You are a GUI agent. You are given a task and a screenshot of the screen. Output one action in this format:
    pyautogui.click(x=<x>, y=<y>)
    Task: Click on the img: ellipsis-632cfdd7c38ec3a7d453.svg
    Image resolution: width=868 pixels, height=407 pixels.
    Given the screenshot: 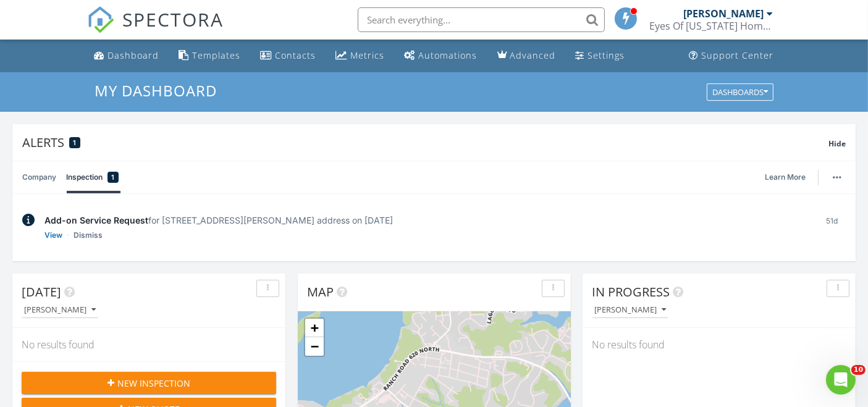 What is the action you would take?
    pyautogui.click(x=837, y=177)
    